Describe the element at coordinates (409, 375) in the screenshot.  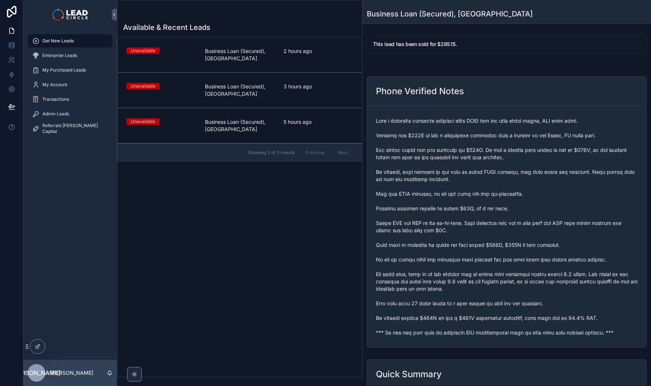
I see `h2: Quick Summary` at that location.